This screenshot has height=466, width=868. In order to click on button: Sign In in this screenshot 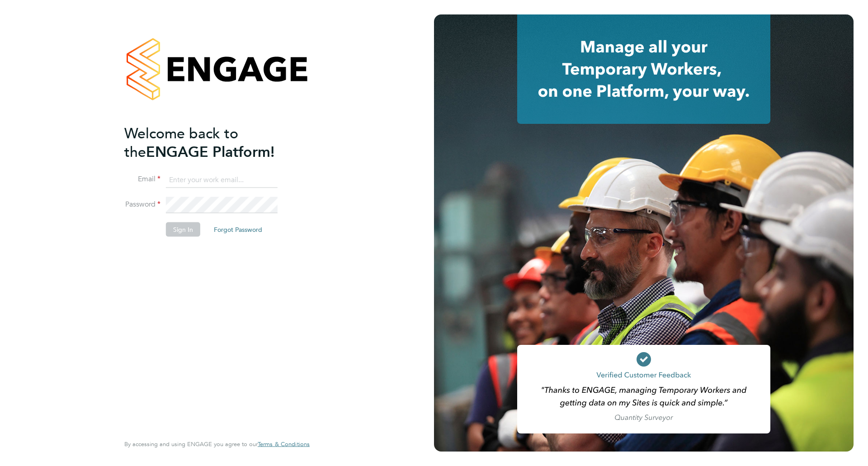, I will do `click(183, 229)`.